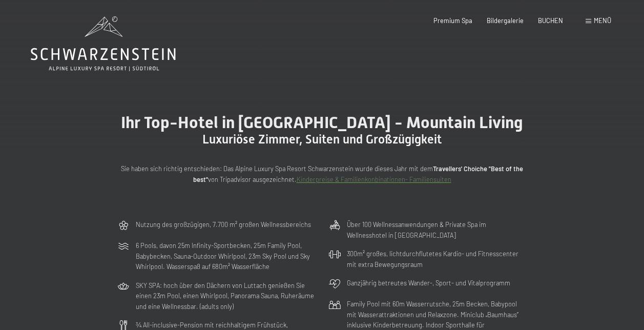  I want to click on span: Bildergalerie, so click(505, 20).